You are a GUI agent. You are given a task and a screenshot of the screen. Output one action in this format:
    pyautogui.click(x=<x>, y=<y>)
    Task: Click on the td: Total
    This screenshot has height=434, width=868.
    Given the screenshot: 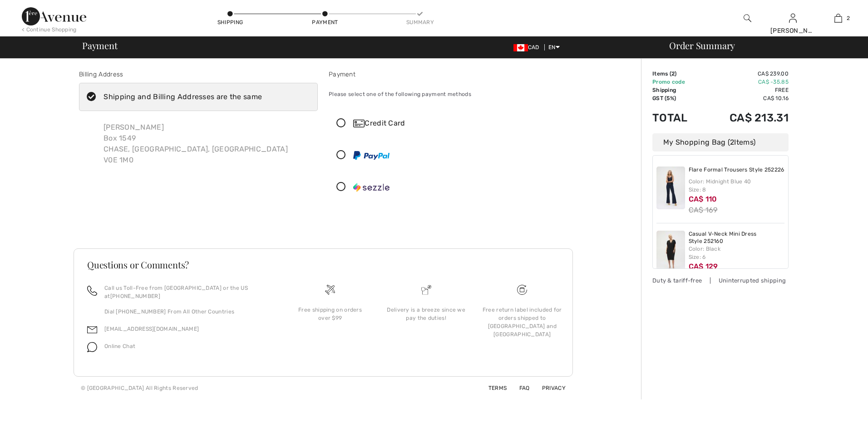 What is the action you would take?
    pyautogui.click(x=678, y=118)
    